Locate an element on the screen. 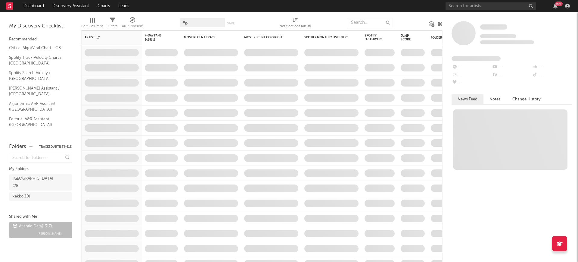  div: Spotify Monthly Listeners is located at coordinates (327, 37).